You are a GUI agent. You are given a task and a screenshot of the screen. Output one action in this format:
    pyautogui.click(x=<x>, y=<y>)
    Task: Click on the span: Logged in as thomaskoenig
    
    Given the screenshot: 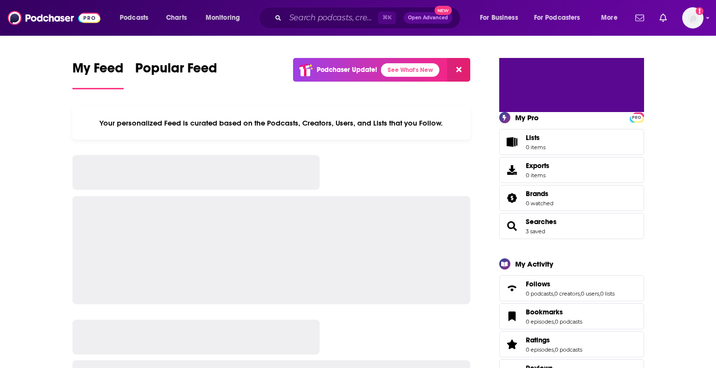 What is the action you would take?
    pyautogui.click(x=692, y=18)
    